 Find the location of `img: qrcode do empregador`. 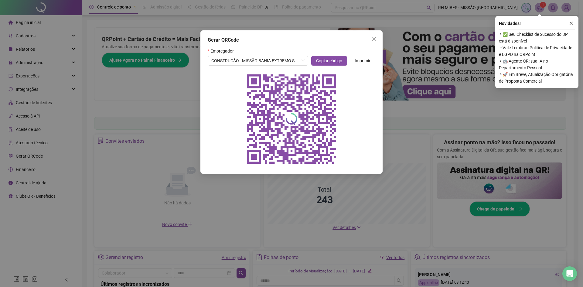

img: qrcode do empregador is located at coordinates (292, 119).